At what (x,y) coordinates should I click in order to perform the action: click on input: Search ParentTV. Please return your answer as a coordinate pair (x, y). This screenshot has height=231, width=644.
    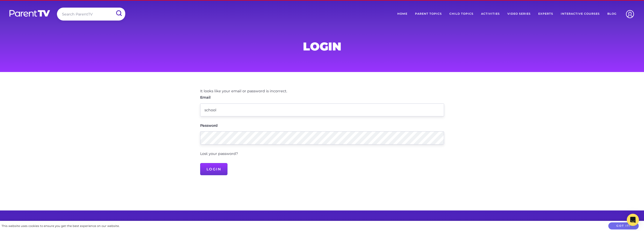
    Looking at the image, I should click on (91, 14).